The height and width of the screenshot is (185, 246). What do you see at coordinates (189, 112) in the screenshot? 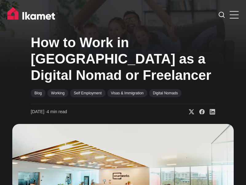
I see `a: Share on X` at bounding box center [189, 112].